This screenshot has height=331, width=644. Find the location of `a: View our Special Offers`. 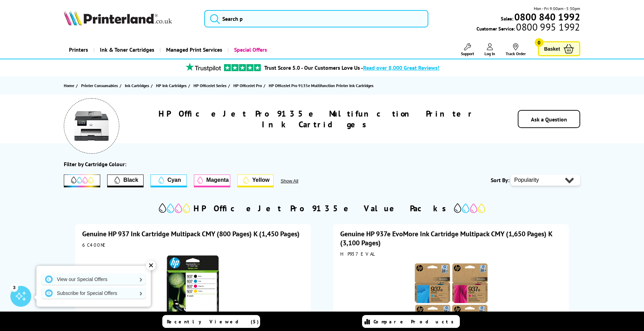

a: View our Special Offers is located at coordinates (94, 279).